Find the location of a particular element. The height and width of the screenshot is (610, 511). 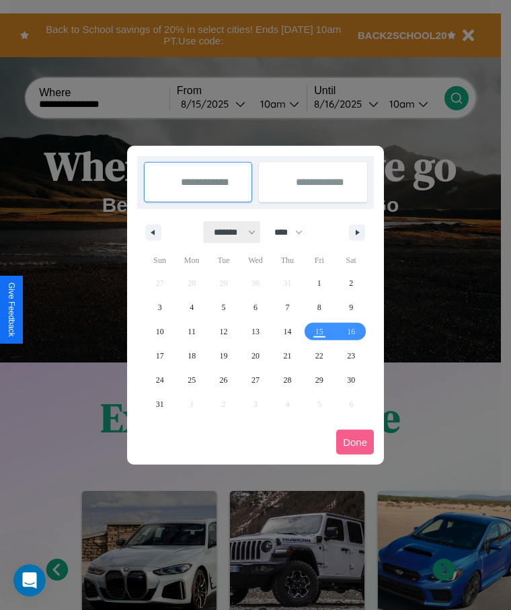

span: Wed is located at coordinates (255, 260).